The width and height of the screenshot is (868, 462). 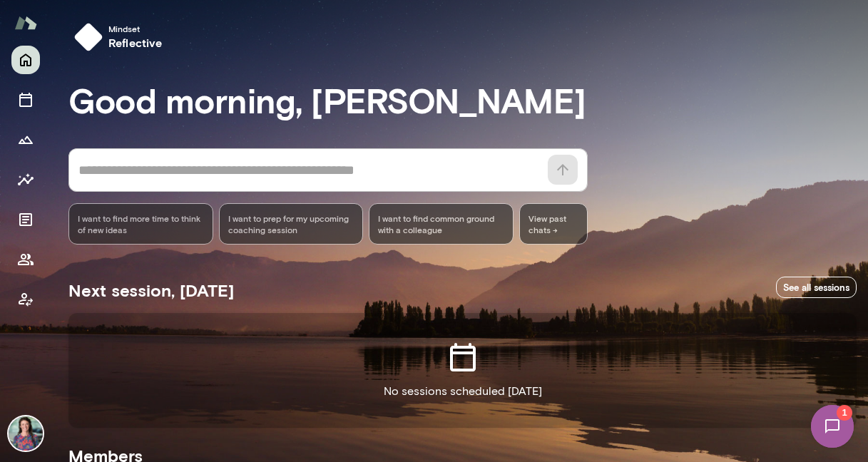 What do you see at coordinates (89, 37) in the screenshot?
I see `img: mindset` at bounding box center [89, 37].